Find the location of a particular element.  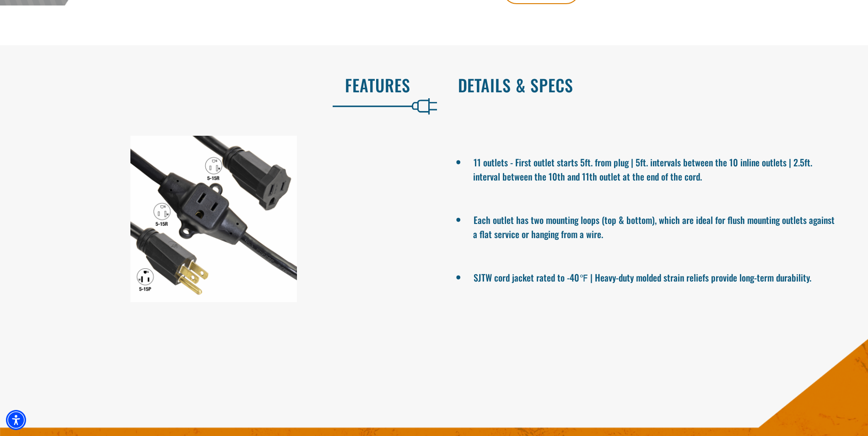

h2: Details & Specs is located at coordinates (653, 85).